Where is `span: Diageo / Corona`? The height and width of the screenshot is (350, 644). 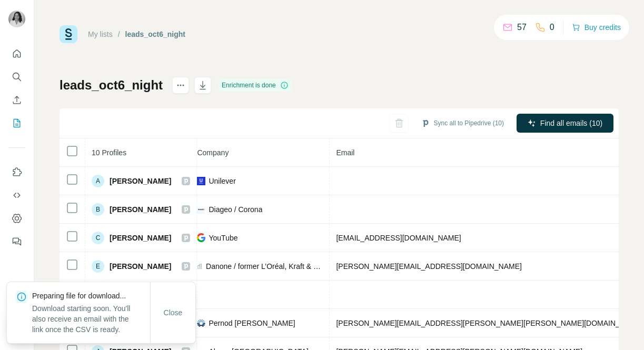
span: Diageo / Corona is located at coordinates (235, 209).